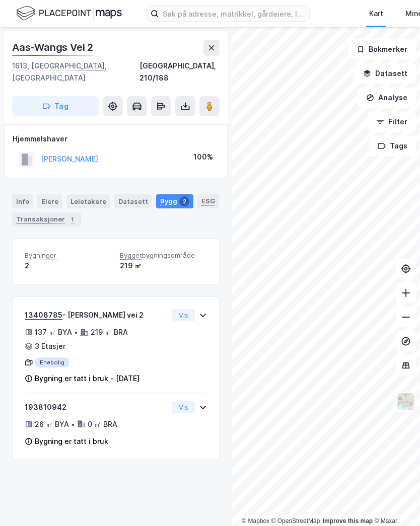 This screenshot has width=420, height=526. I want to click on input: Søk på adresse, matrikkel, gårdeiere, leietakere eller personer, so click(233, 13).